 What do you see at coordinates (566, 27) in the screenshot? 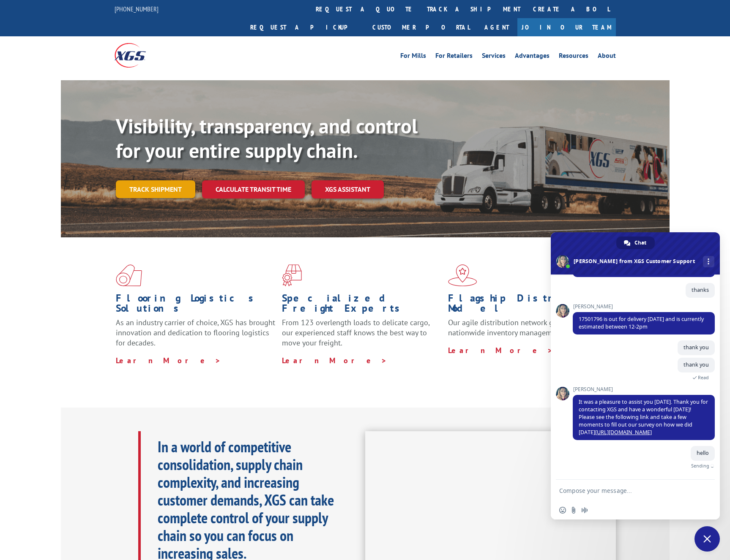
I see `a: Join Our Team` at bounding box center [566, 27].